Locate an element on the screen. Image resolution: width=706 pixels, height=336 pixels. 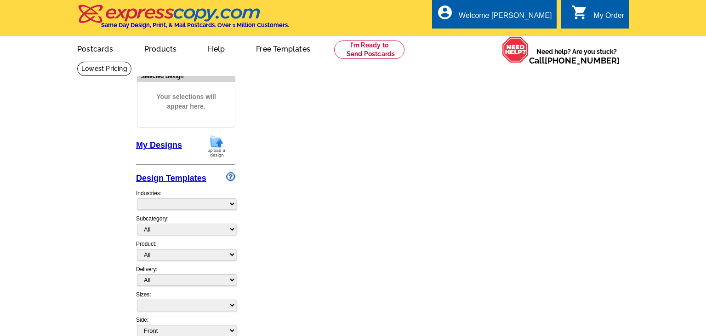
a: Help is located at coordinates (216, 48).